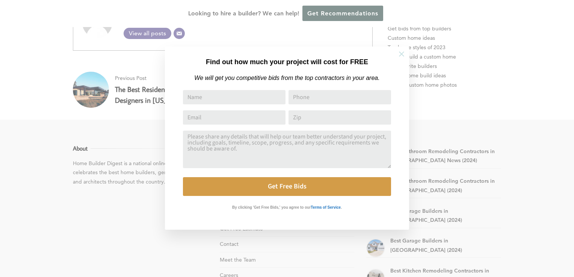 This screenshot has height=277, width=574. What do you see at coordinates (339, 118) in the screenshot?
I see `input: Zip` at bounding box center [339, 118].